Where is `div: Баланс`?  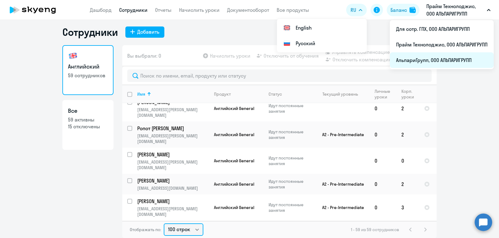
div: Баланс is located at coordinates (398, 10).